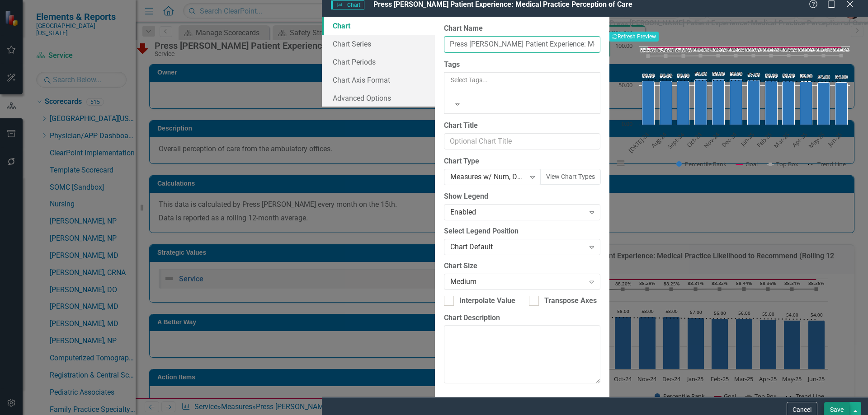 Image resolution: width=868 pixels, height=415 pixels. Describe the element at coordinates (764, 140) in the screenshot. I see `text: Feb-25` at that location.